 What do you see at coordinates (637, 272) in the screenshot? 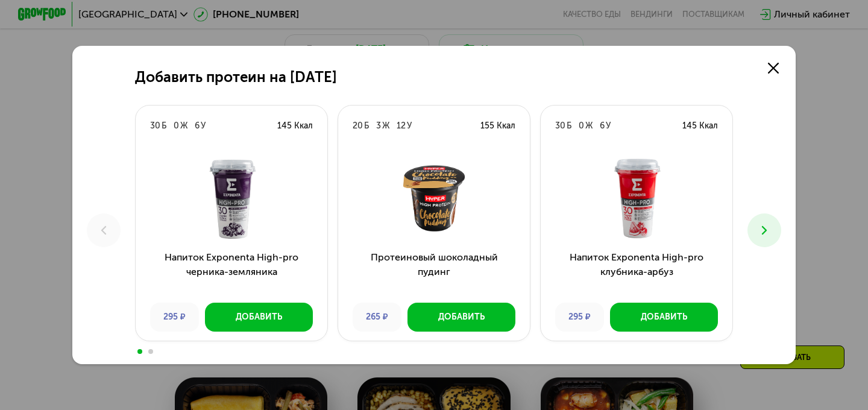
I see `h3: Напиток Exponenta High-pro клубника-арбуз` at bounding box center [637, 272].